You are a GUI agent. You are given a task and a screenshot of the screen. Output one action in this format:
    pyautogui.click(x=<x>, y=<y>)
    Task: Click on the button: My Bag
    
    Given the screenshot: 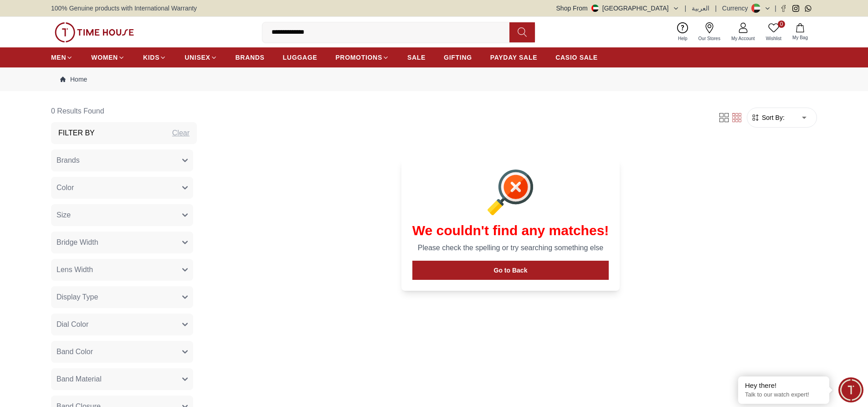 What is the action you would take?
    pyautogui.click(x=801, y=32)
    